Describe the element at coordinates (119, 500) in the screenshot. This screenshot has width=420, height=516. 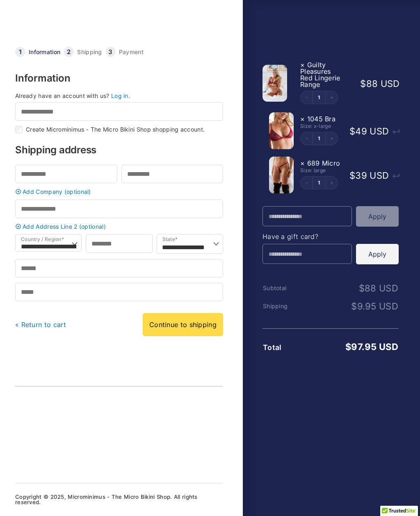
I see `p: Copyright © 2025, Microminimus - The Micro Bikini Shop. All rights reserved.` at that location.